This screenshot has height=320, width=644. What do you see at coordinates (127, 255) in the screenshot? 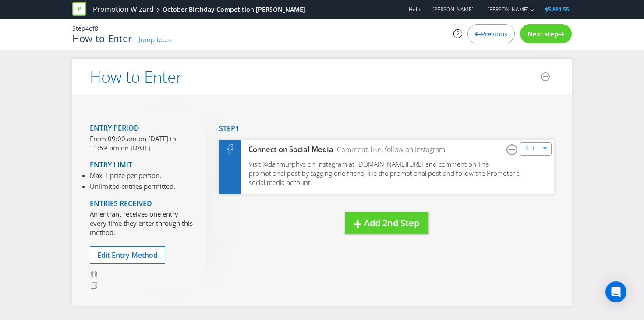
I see `button: Edit Entry Method` at bounding box center [127, 255].